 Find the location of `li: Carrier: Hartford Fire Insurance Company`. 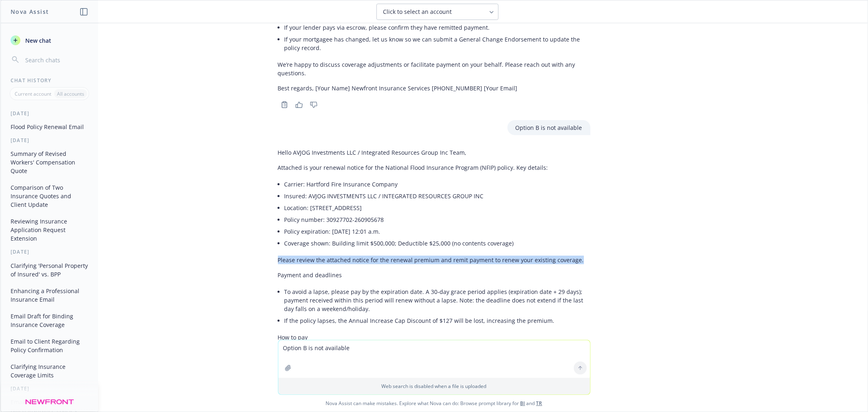

li: Carrier: Hartford Fire Insurance Company is located at coordinates (437, 184).